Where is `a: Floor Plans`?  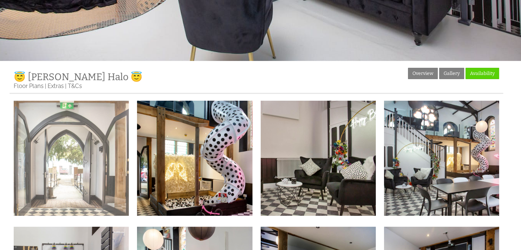 a: Floor Plans is located at coordinates (28, 86).